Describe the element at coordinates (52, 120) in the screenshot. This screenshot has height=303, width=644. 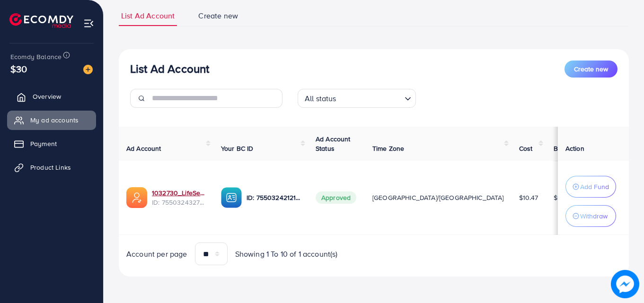
I see `a: My ad accounts` at that location.